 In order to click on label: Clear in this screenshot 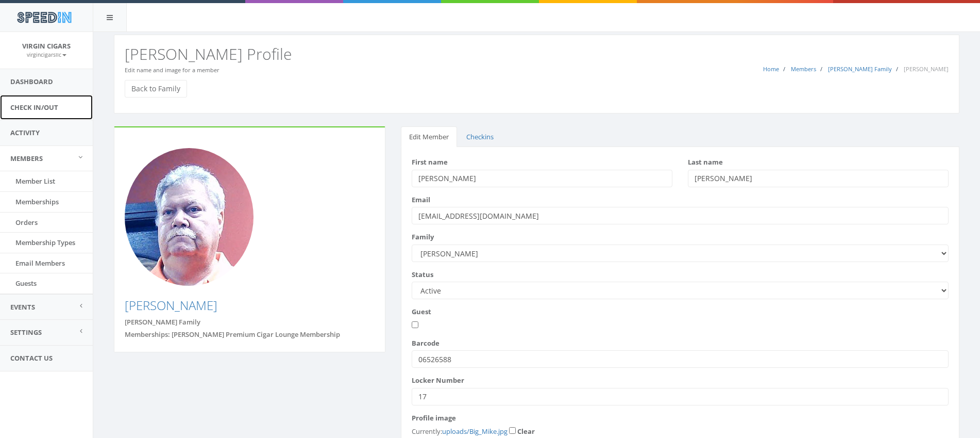, I will do `click(526, 431)`.